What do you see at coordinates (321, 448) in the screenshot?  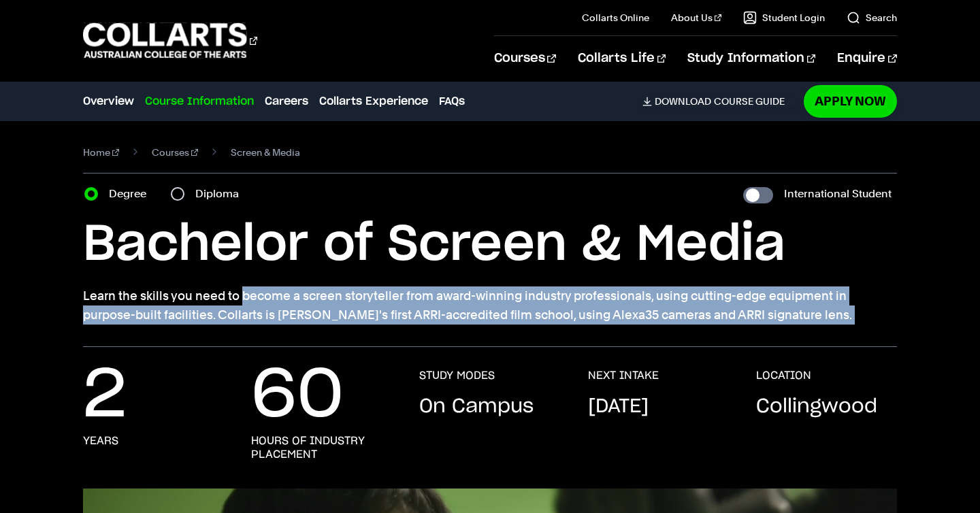 I see `h3: hours of industry placement` at bounding box center [321, 448].